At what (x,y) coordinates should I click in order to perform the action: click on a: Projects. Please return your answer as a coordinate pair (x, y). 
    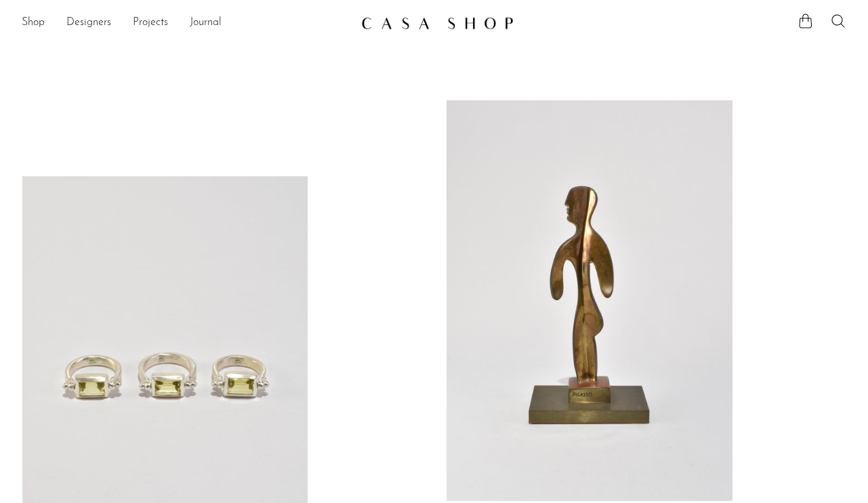
    Looking at the image, I should click on (151, 23).